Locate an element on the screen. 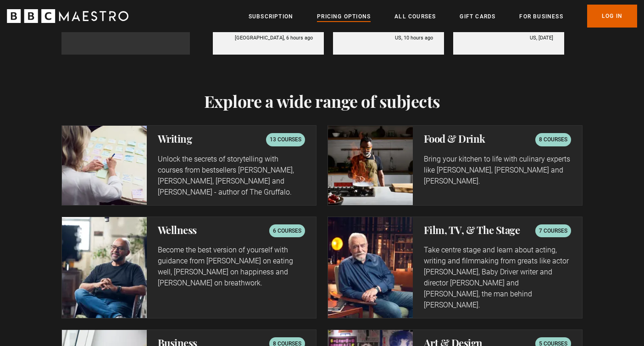 This screenshot has height=346, width=644. h2: Food & Drink is located at coordinates (455, 138).